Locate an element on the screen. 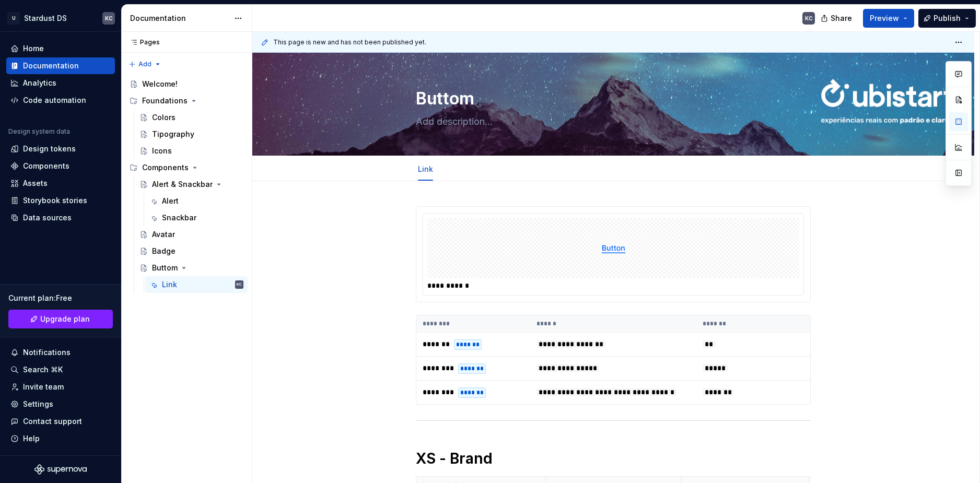 The width and height of the screenshot is (980, 483). h1: XS - Brand is located at coordinates (613, 459).